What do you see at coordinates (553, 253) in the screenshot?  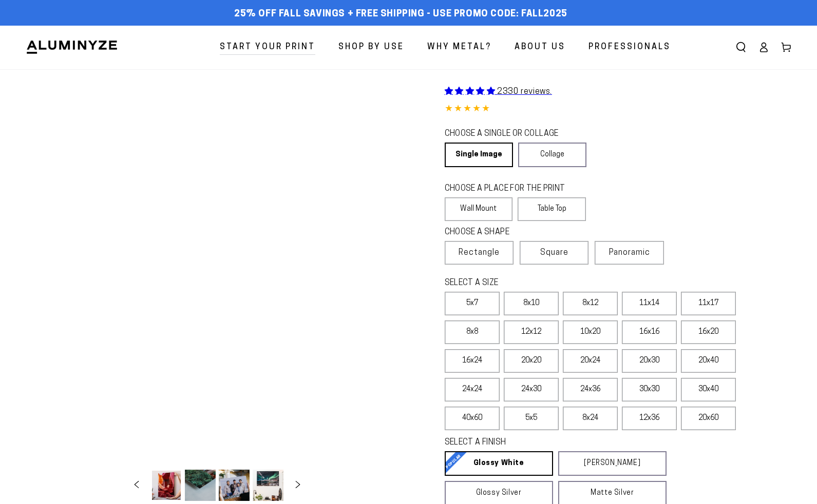 I see `span: Square` at bounding box center [553, 253].